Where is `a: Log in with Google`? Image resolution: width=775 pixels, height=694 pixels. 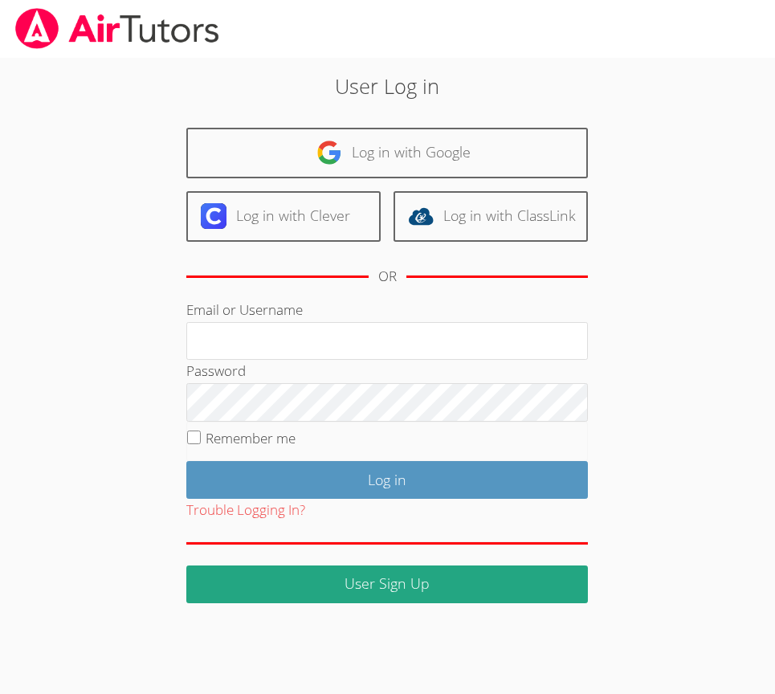 a: Log in with Google is located at coordinates (387, 153).